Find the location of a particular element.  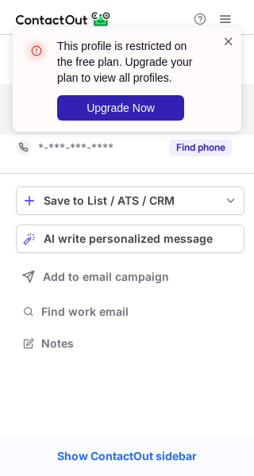

button: Notes is located at coordinates (130, 344).